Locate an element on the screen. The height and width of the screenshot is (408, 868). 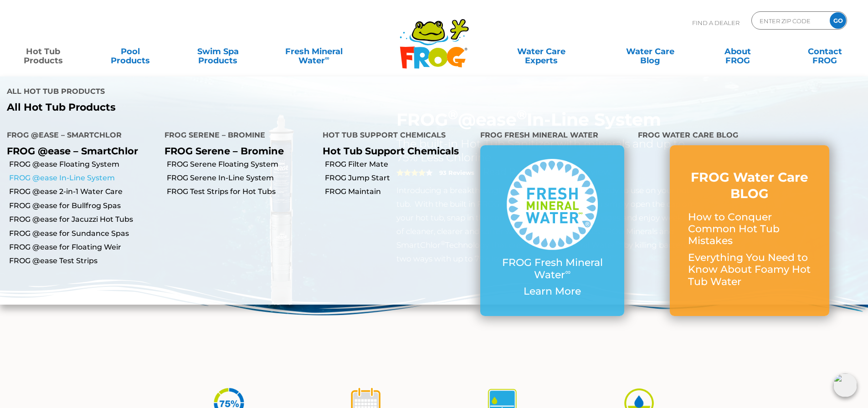
p: How to Conquer Common Hot Tub Mistakes is located at coordinates (749, 229).